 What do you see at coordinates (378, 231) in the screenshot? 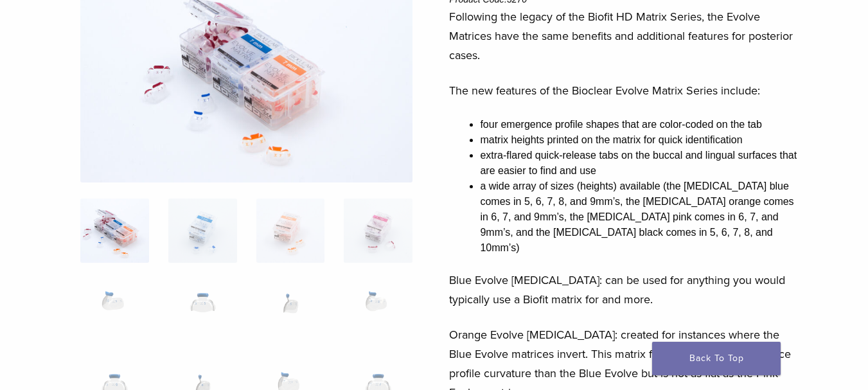
I see `img: Bioclear Evolve Posterior Matrix Series - Image 4` at bounding box center [378, 231].